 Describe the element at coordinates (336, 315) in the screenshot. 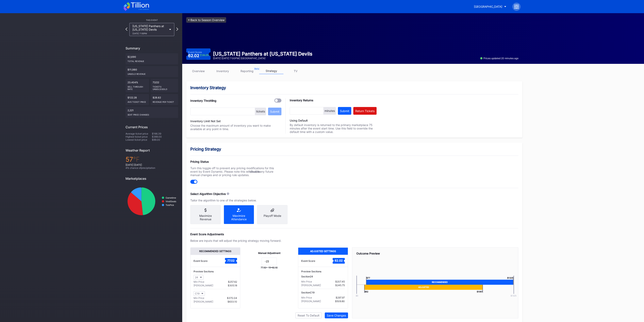

I see `div: Save Changes` at that location.